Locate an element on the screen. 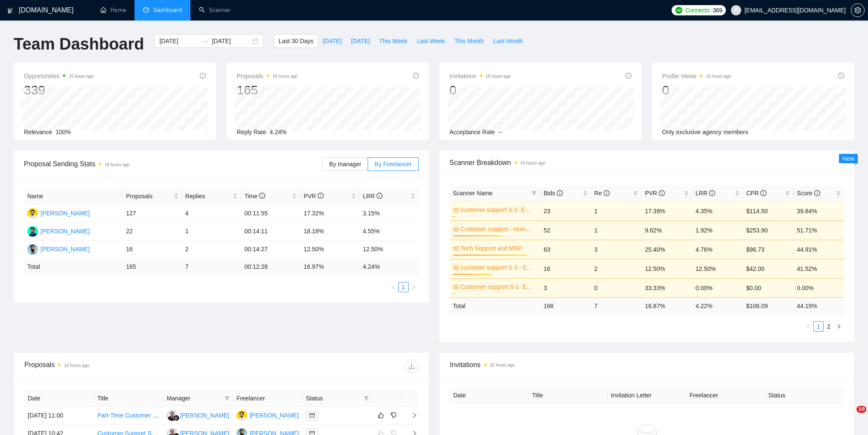  span: 369 is located at coordinates (718, 10).